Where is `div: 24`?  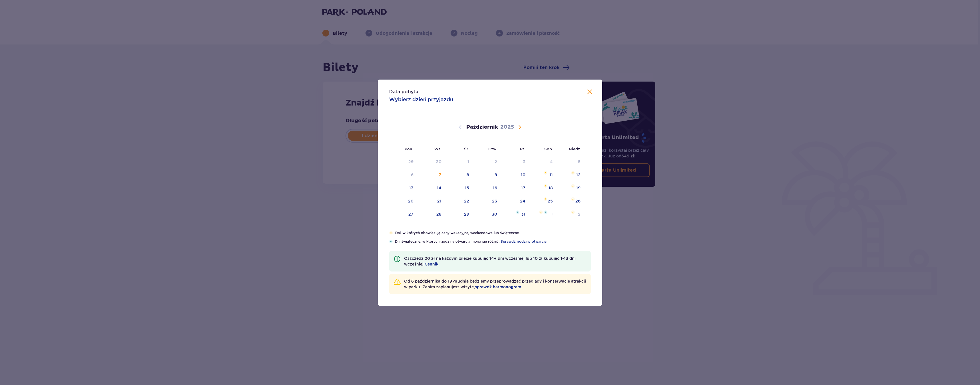 div: 24 is located at coordinates (522, 201).